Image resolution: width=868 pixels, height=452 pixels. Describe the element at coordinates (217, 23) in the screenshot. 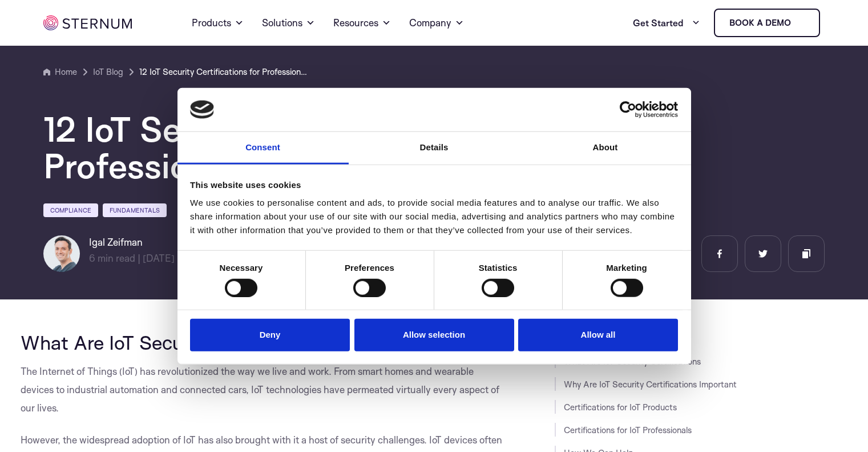

I see `a: Products` at that location.